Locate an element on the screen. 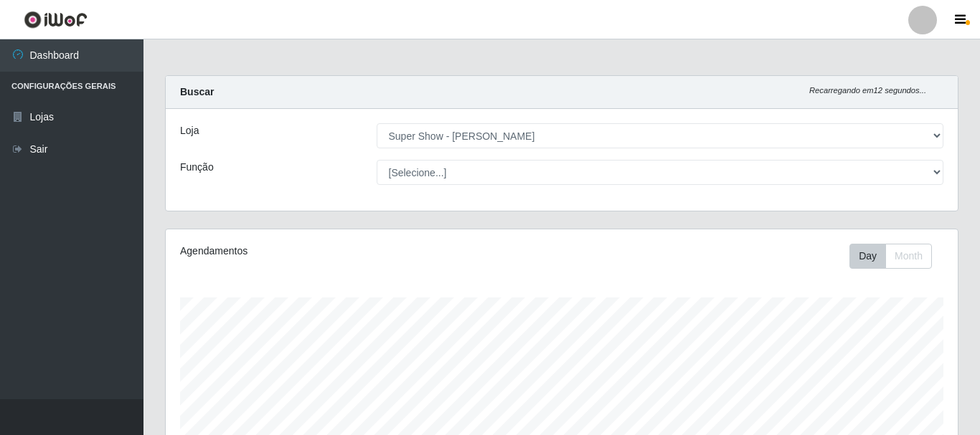 The height and width of the screenshot is (435, 980). button: Day is located at coordinates (867, 256).